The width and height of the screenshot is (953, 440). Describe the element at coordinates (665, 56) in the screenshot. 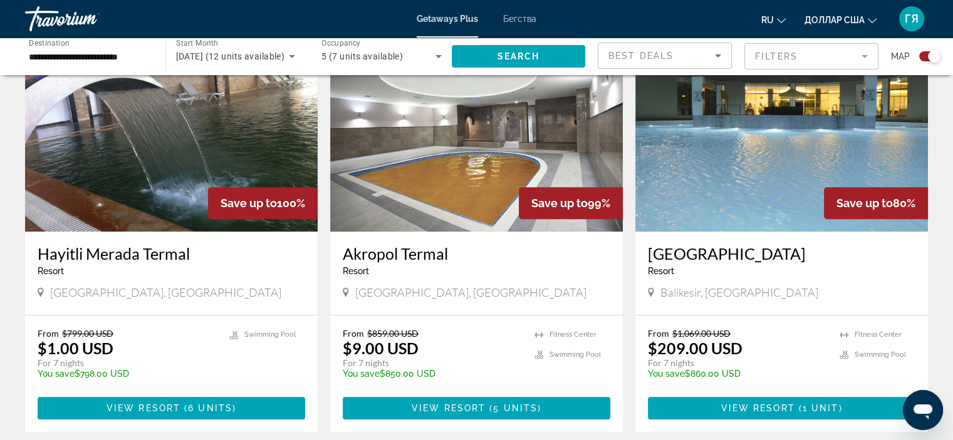

I see `mat-select: Sort by` at that location.